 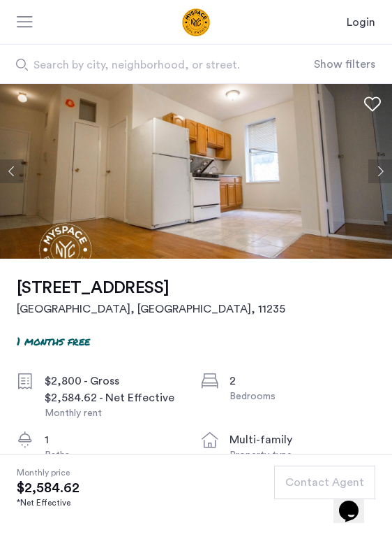 I want to click on div: Property type, so click(x=302, y=455).